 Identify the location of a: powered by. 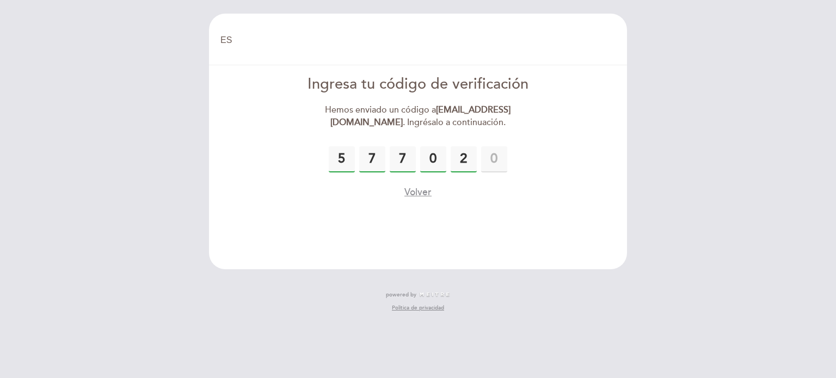
(418, 295).